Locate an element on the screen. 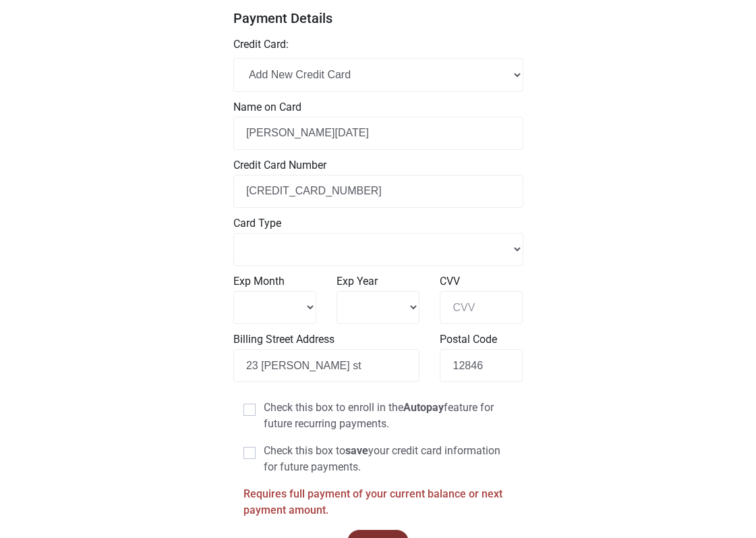 The image size is (756, 538). p: Requires full payment of your current balance or next payment amount. is located at coordinates (378, 502).